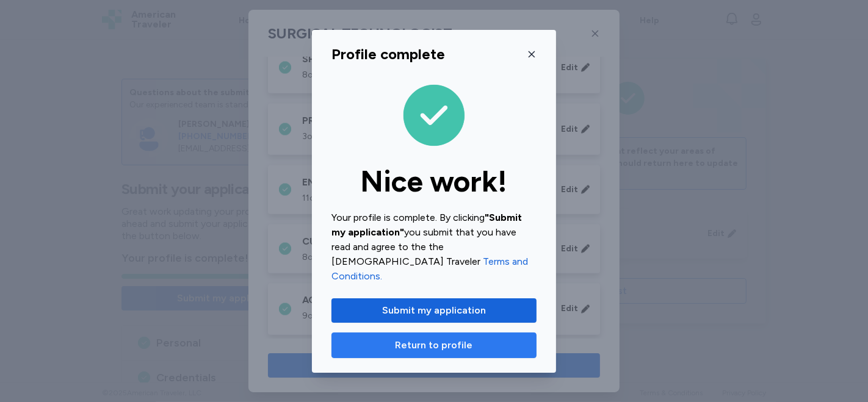  Describe the element at coordinates (434, 345) in the screenshot. I see `button: Return to profile` at that location.